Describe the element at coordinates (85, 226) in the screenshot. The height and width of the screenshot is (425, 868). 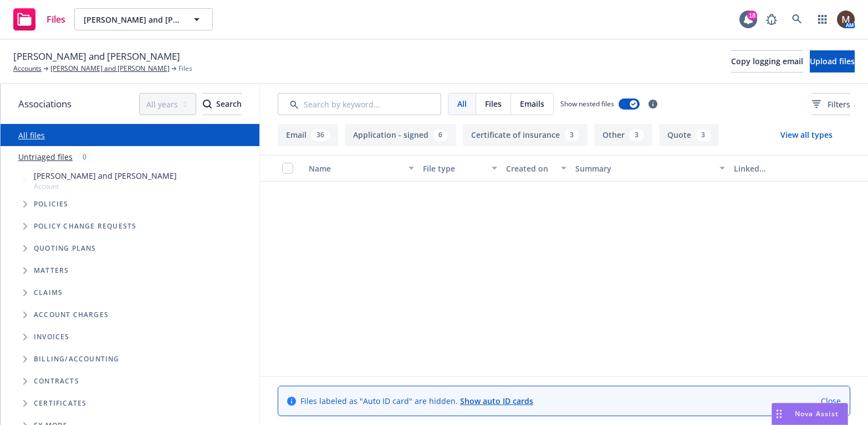
I see `span: Policy change requests` at that location.